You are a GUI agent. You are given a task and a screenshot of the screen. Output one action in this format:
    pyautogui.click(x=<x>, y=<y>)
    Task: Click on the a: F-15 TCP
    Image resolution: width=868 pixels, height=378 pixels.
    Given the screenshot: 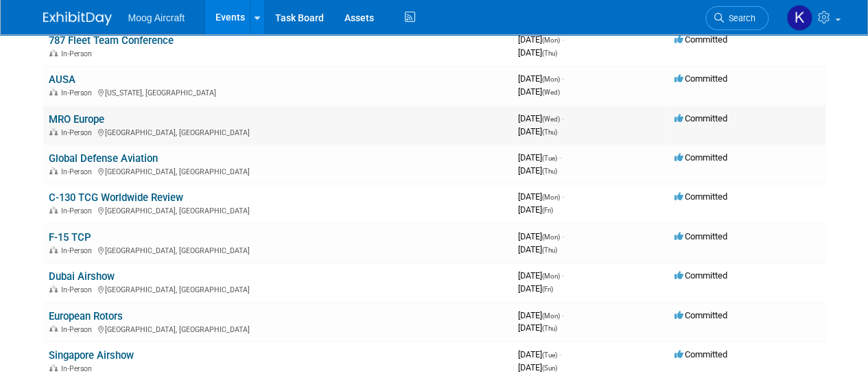 What is the action you would take?
    pyautogui.click(x=70, y=237)
    